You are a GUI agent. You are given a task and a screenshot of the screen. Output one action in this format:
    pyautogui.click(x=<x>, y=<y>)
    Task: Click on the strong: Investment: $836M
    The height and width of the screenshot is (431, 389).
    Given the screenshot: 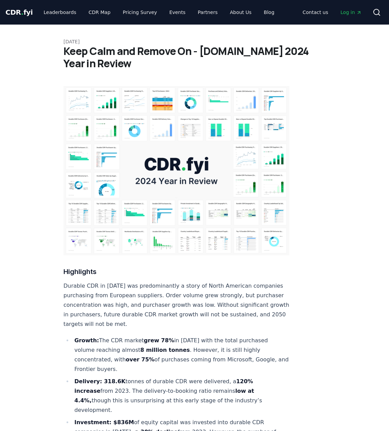 What is the action you would take?
    pyautogui.click(x=104, y=422)
    